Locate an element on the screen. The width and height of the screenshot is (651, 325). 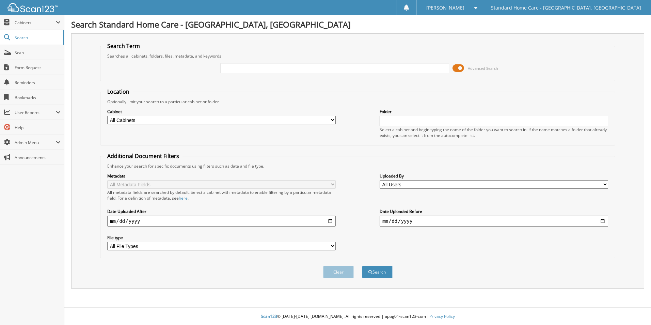
span: Cabinets is located at coordinates (35, 22).